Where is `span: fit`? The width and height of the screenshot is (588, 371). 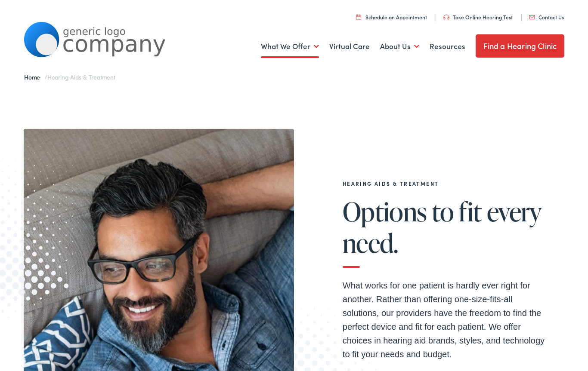
span: fit is located at coordinates (470, 212).